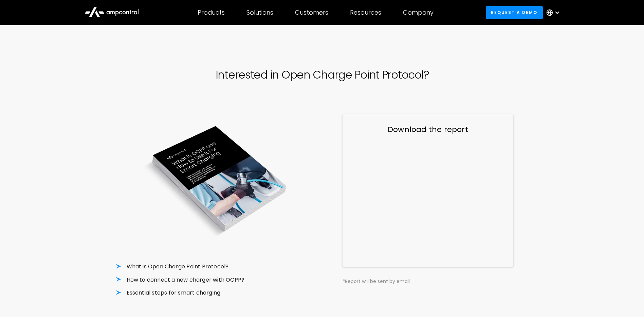  Describe the element at coordinates (312, 12) in the screenshot. I see `div: Customers` at that location.